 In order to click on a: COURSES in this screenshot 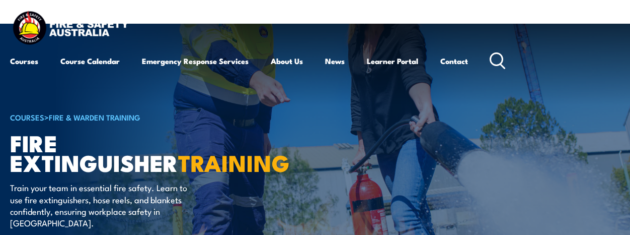, I will do `click(27, 117)`.